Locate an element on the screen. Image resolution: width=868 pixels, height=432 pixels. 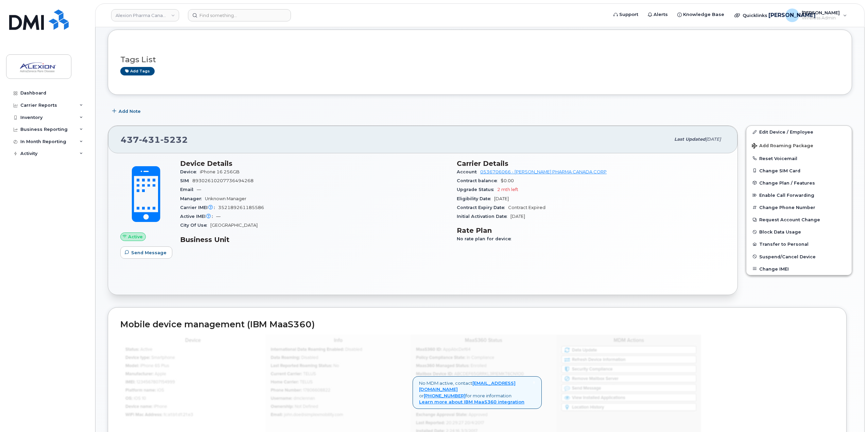
h3: Carrier Details is located at coordinates (591, 163).